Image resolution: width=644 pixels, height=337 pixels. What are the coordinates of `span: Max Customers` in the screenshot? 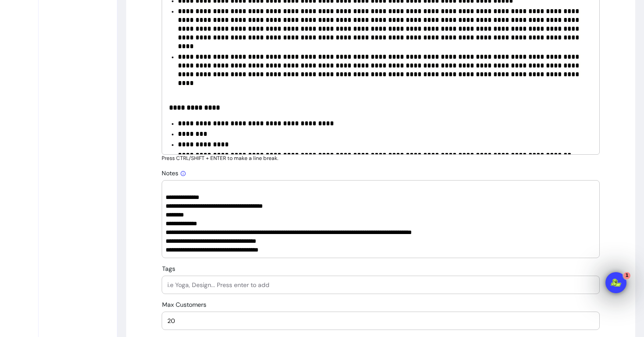 It's located at (184, 305).